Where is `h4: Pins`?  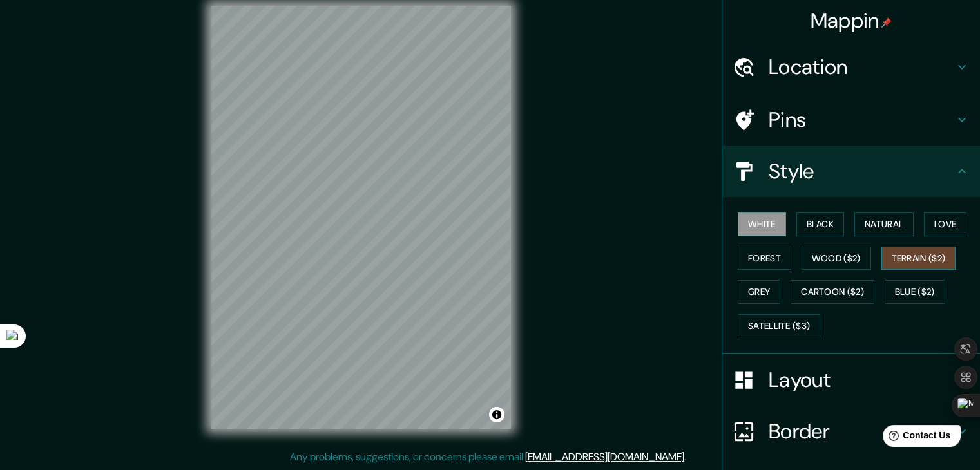 h4: Pins is located at coordinates (862, 120).